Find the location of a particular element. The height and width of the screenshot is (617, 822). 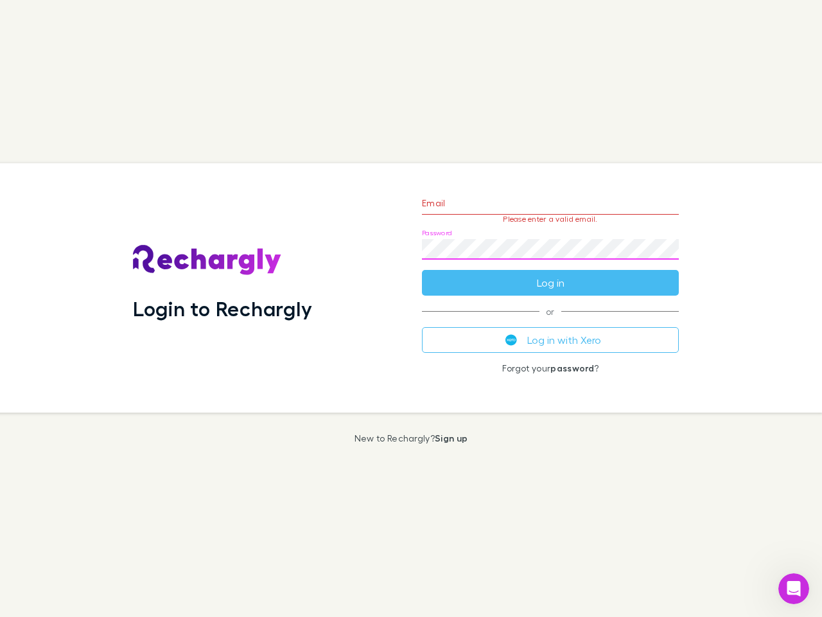

p: New to Rechargly? is located at coordinates (411, 438).